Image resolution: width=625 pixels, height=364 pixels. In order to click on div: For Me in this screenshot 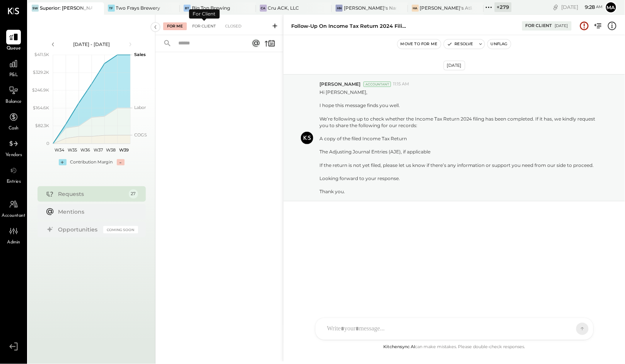, I will do `click(174, 26)`.